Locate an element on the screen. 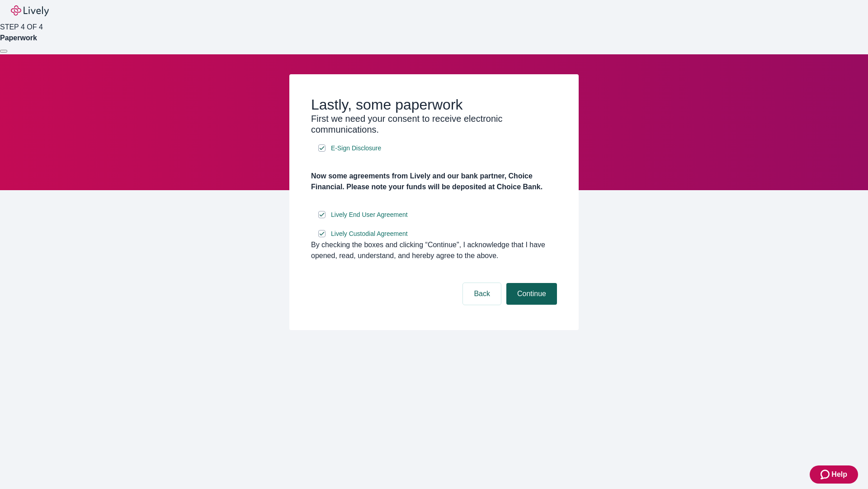  span: Lively End User Agreement is located at coordinates (370, 214).